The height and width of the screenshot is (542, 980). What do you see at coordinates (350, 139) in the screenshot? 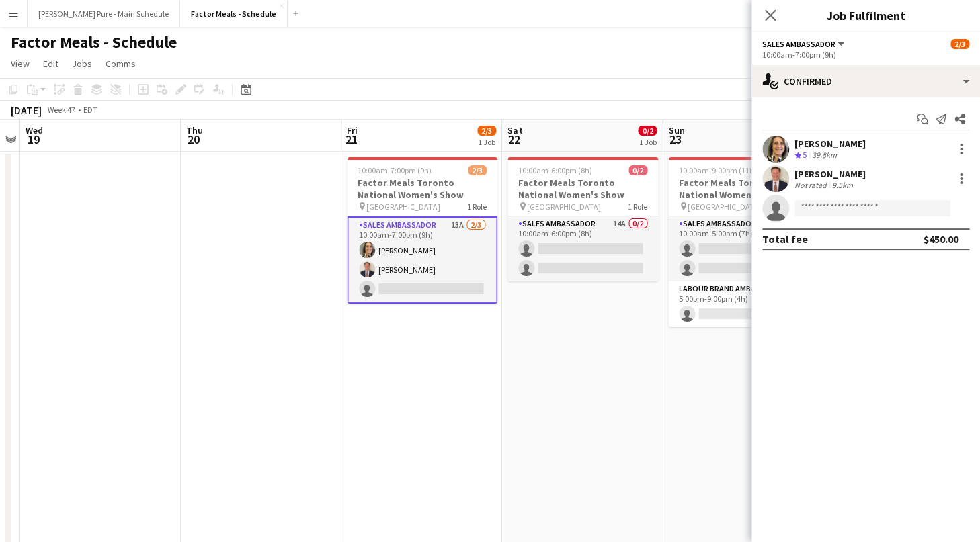
I see `span: 21` at bounding box center [350, 139].